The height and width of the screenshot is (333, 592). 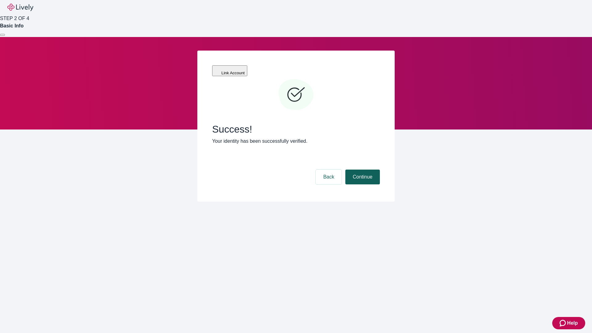 I want to click on button: Continue, so click(x=363, y=177).